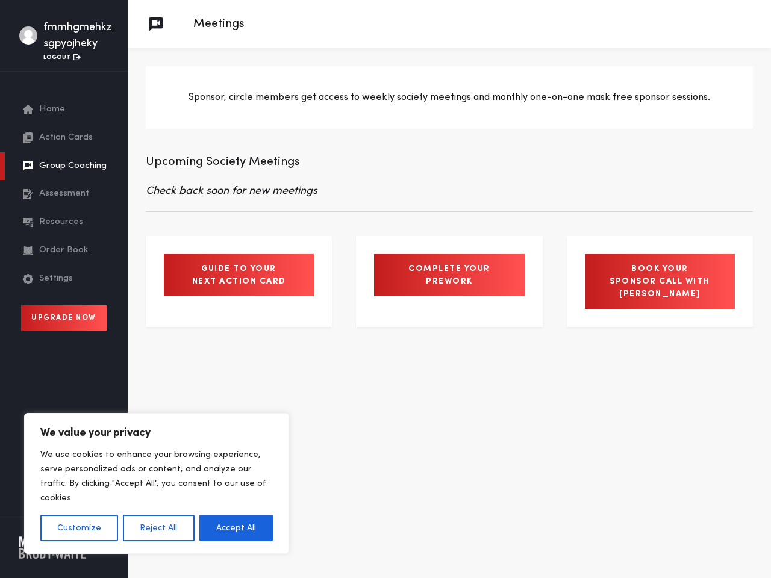 This screenshot has width=771, height=578. Describe the element at coordinates (213, 24) in the screenshot. I see `p: Meetings` at that location.